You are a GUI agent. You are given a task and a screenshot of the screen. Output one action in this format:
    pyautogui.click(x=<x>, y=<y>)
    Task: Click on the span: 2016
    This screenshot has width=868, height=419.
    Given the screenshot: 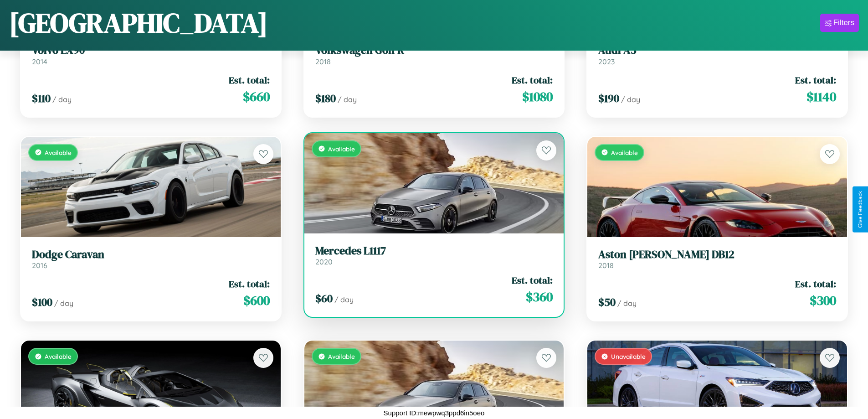 What is the action you would take?
    pyautogui.click(x=40, y=265)
    